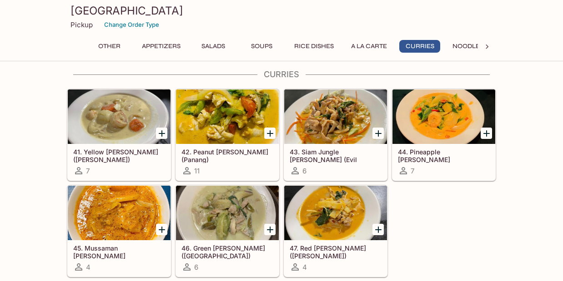  Describe the element at coordinates (161, 133) in the screenshot. I see `button: Add 41. Yellow Curry (Gaeng Kari)` at that location.